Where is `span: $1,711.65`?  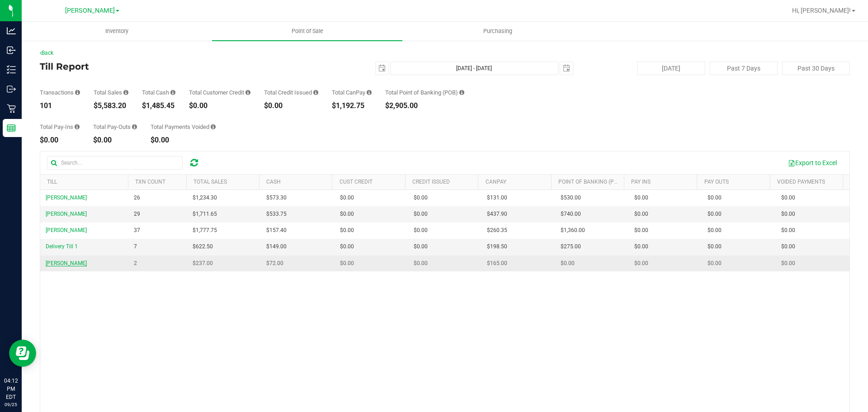
span: $1,711.65 is located at coordinates (205, 214).